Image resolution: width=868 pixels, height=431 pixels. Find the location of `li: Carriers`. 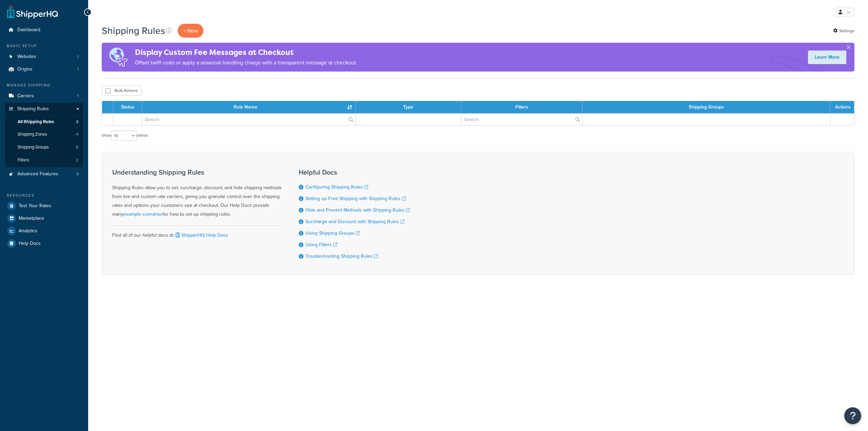

li: Carriers is located at coordinates (44, 96).